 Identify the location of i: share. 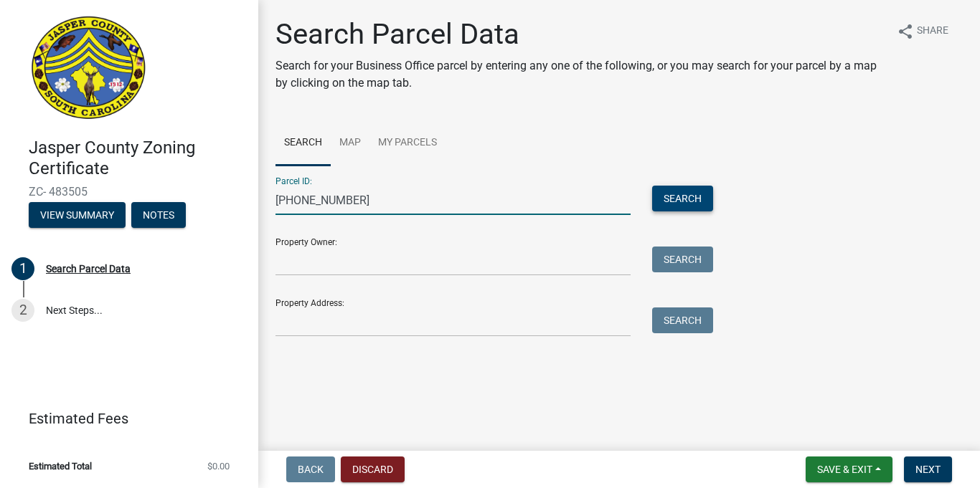
(905, 32).